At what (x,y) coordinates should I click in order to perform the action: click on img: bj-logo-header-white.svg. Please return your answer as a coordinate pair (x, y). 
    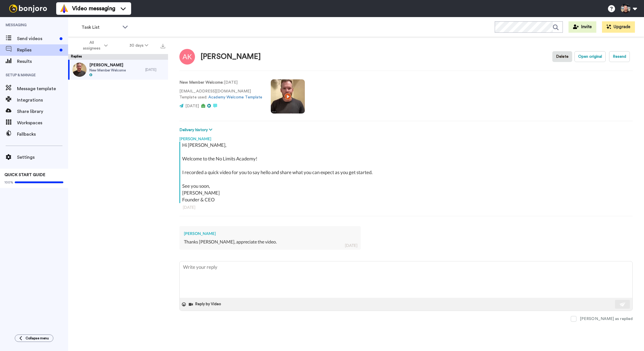
    Looking at the image, I should click on (28, 9).